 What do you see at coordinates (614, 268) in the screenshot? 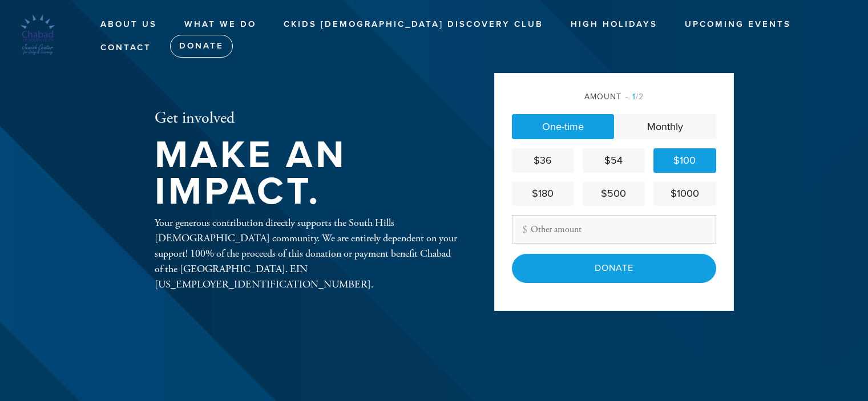
I see `input: Donate` at bounding box center [614, 268].